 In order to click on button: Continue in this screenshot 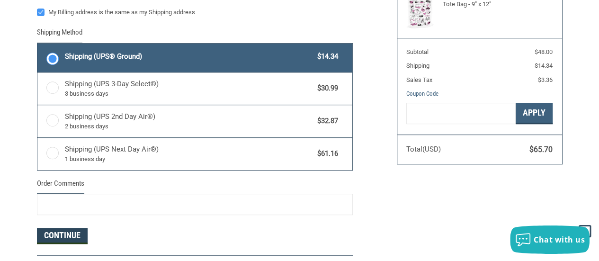, I will do `click(62, 236)`.